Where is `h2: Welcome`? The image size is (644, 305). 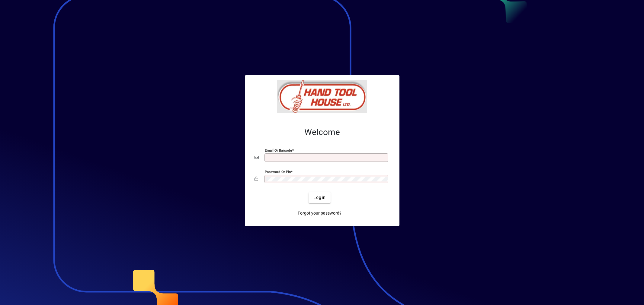
h2: Welcome is located at coordinates (322, 132).